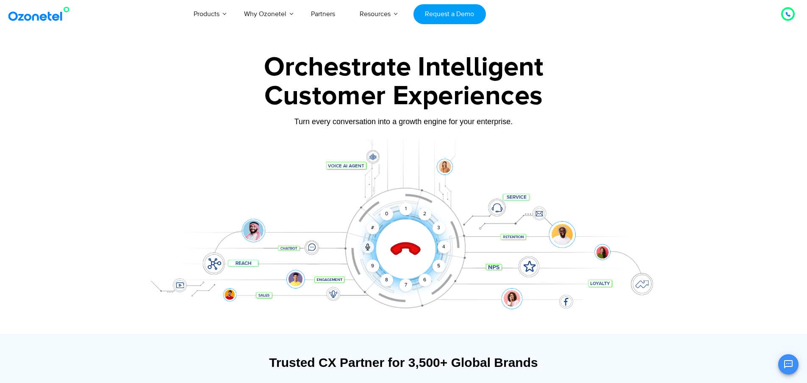  I want to click on div: 0, so click(387, 214).